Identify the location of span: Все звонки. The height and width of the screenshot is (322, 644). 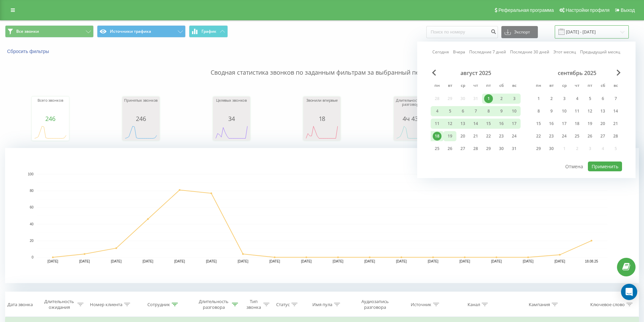
(27, 31).